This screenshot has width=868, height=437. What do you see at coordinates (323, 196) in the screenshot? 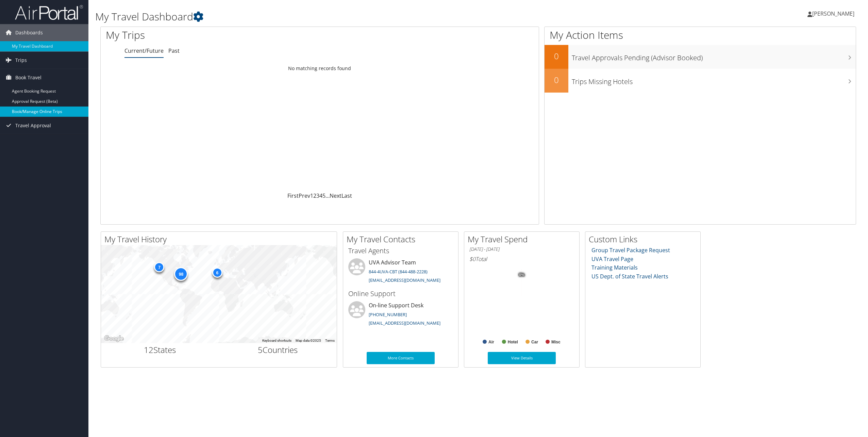
I see `a: 5` at bounding box center [323, 196].